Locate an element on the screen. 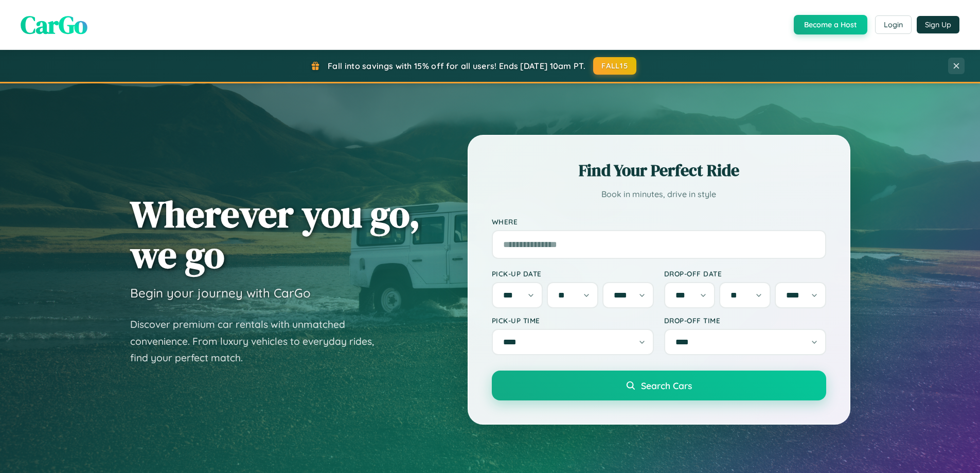 The image size is (980, 473). label: Pick-up Time is located at coordinates (573, 320).